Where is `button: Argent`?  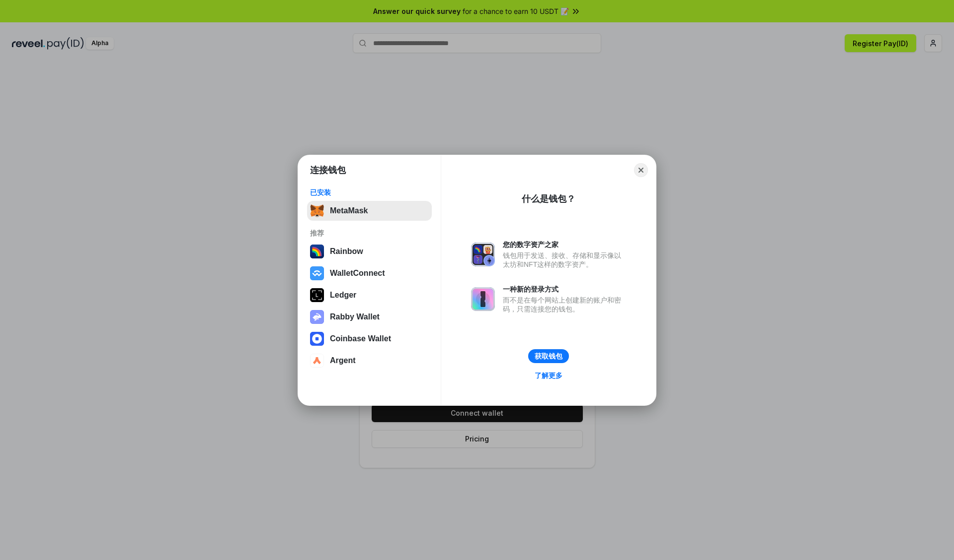
button: Argent is located at coordinates (369, 361).